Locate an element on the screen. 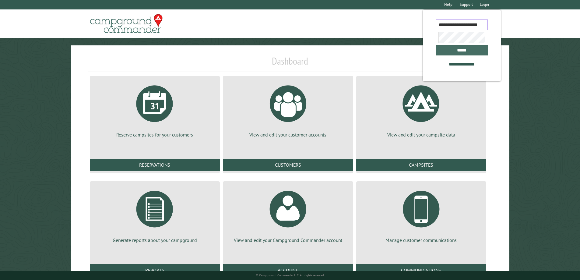  h1: Dashboard is located at coordinates (290, 63).